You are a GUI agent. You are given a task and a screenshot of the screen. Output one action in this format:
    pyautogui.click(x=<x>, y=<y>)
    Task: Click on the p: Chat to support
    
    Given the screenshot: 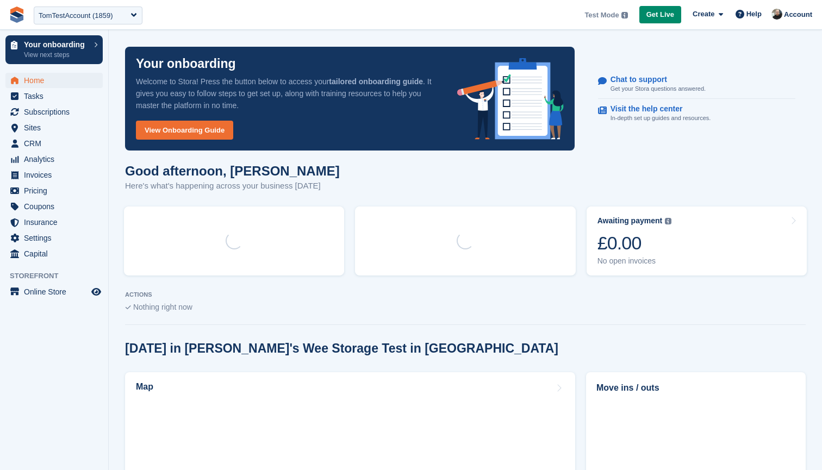 What is the action you would take?
    pyautogui.click(x=654, y=79)
    